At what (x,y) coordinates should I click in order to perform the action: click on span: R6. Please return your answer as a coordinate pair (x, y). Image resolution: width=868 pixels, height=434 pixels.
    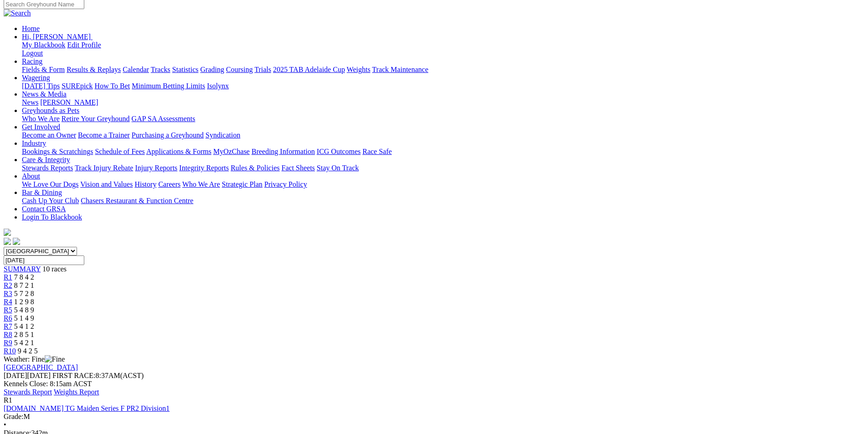
    Looking at the image, I should click on (8, 318).